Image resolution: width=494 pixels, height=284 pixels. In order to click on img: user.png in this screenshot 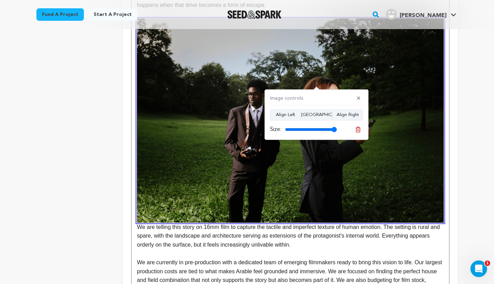, I will do `click(391, 14)`.